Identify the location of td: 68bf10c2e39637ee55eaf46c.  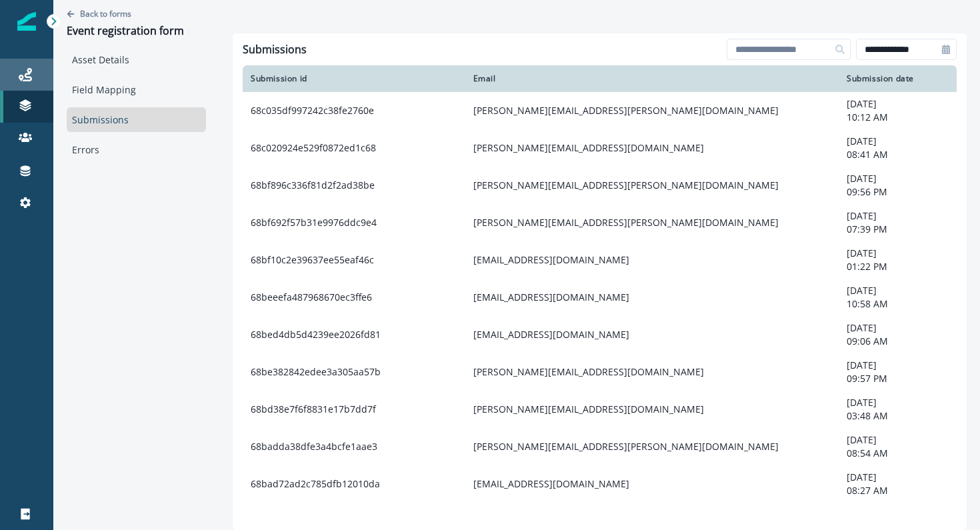
(355, 260).